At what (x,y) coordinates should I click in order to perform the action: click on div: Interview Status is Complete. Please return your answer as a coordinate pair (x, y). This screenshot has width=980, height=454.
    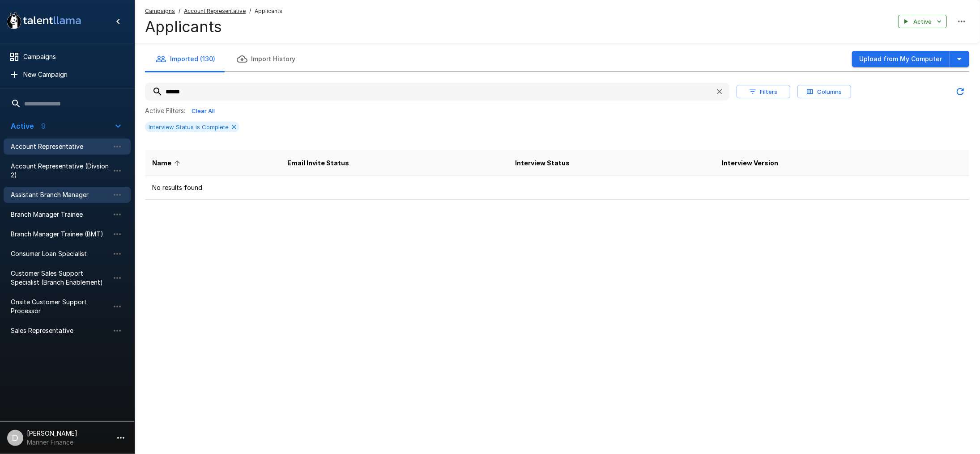
    Looking at the image, I should click on (192, 127).